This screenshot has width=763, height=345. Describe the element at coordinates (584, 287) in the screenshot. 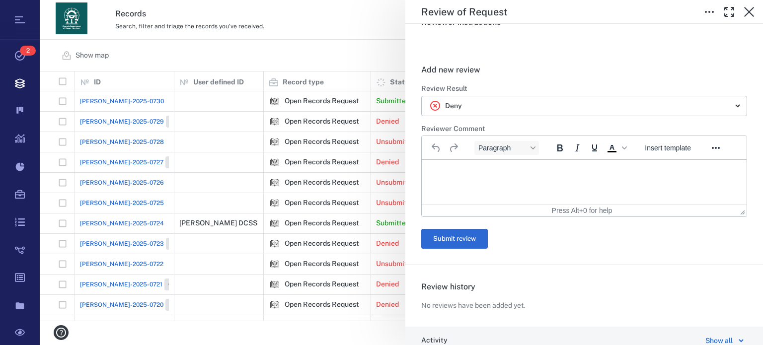

I see `h6: Review history` at that location.